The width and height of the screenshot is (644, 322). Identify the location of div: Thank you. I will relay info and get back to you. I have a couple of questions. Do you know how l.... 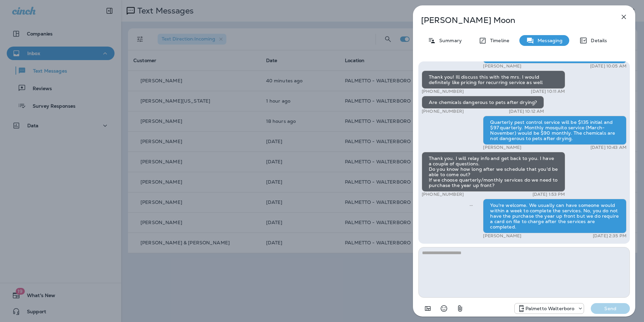
(494, 172).